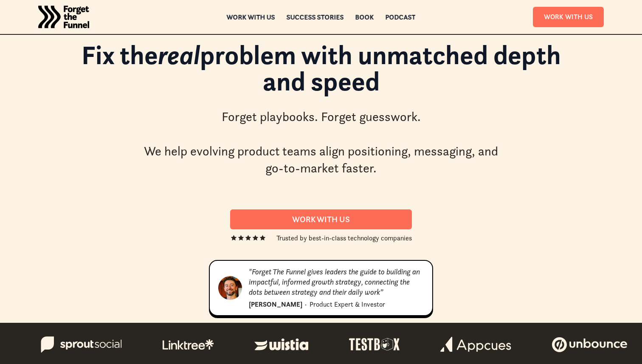  What do you see at coordinates (568, 17) in the screenshot?
I see `a: Work With Us` at bounding box center [568, 17].